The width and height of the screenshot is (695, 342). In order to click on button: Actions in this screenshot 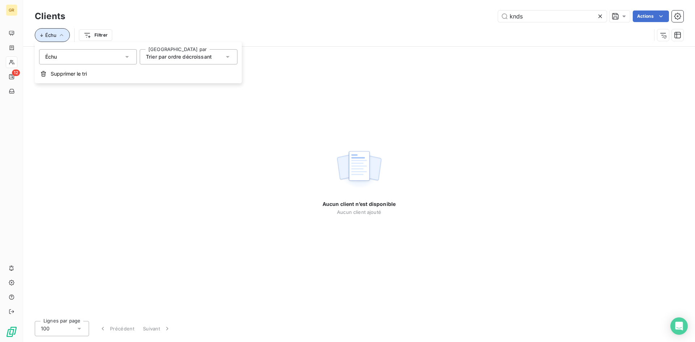, I will do `click(651, 16)`.